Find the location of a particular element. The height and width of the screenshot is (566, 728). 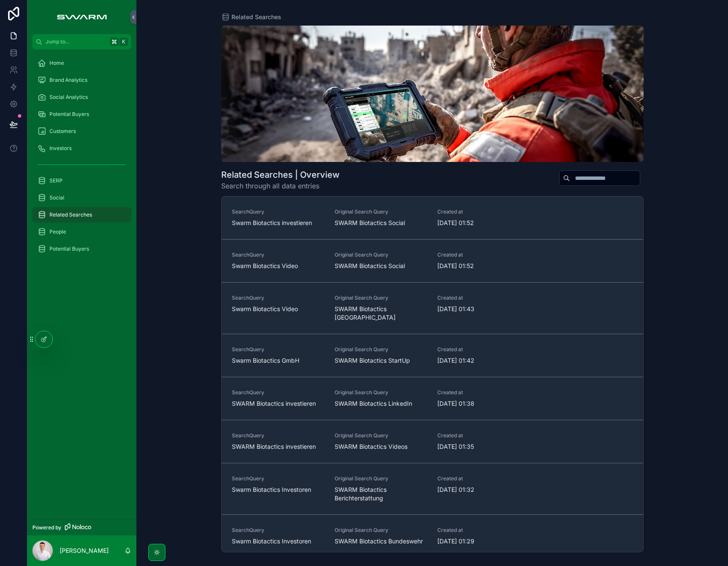

span: SERP is located at coordinates (56, 181).